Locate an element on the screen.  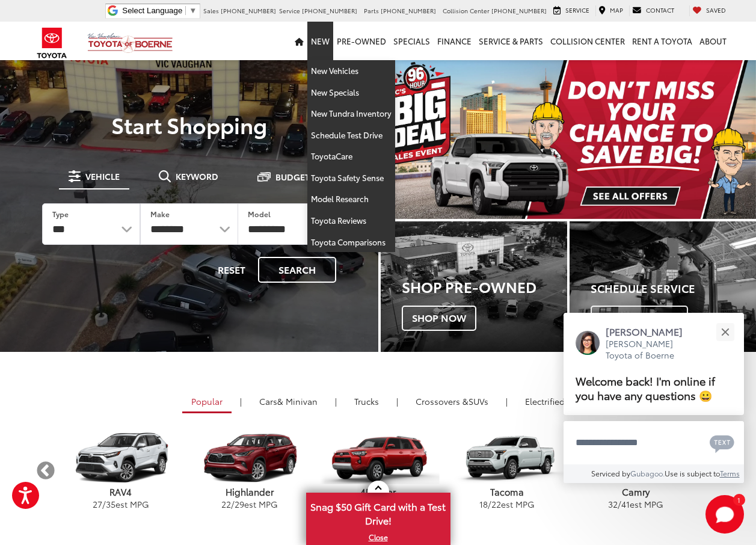
span: Crossovers & is located at coordinates (442, 402).